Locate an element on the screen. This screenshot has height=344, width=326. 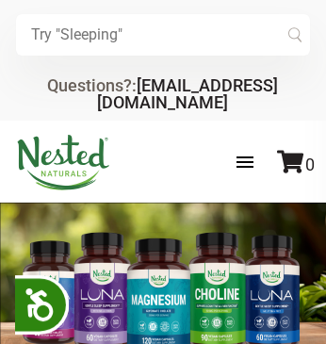
img: Nested Naturals is located at coordinates (63, 162).